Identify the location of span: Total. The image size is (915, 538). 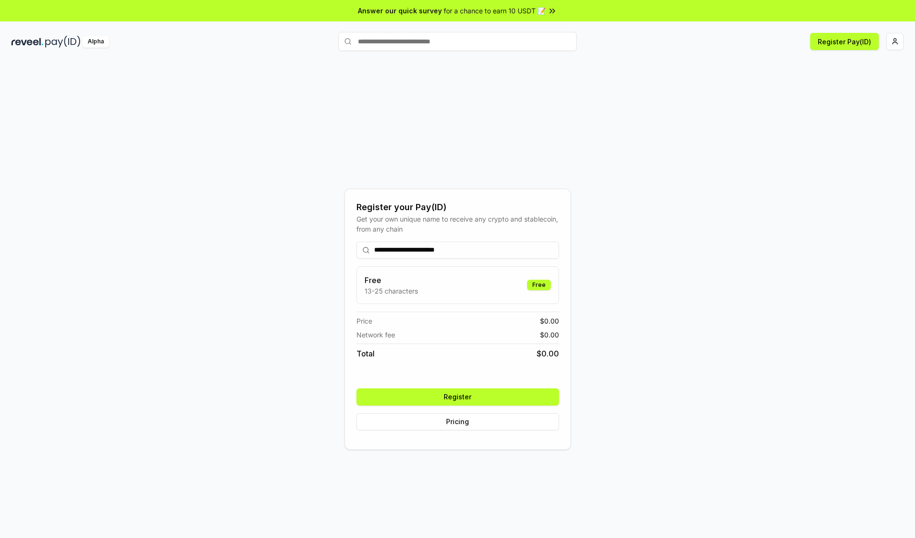
(365, 354).